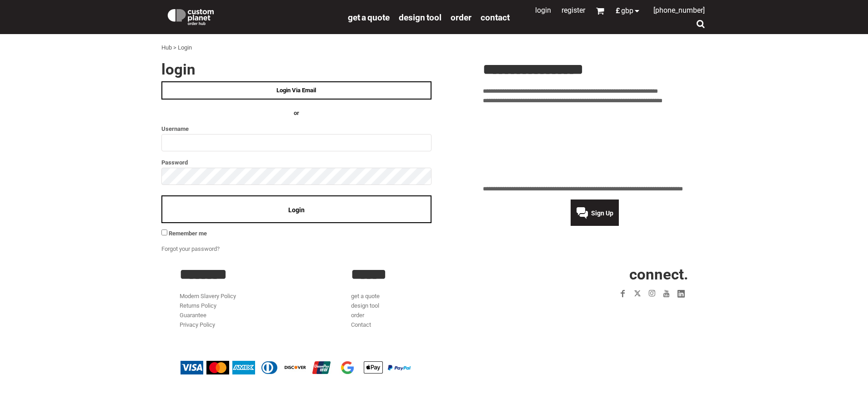  What do you see at coordinates (192, 368) in the screenshot?
I see `img: Visa` at bounding box center [192, 368].